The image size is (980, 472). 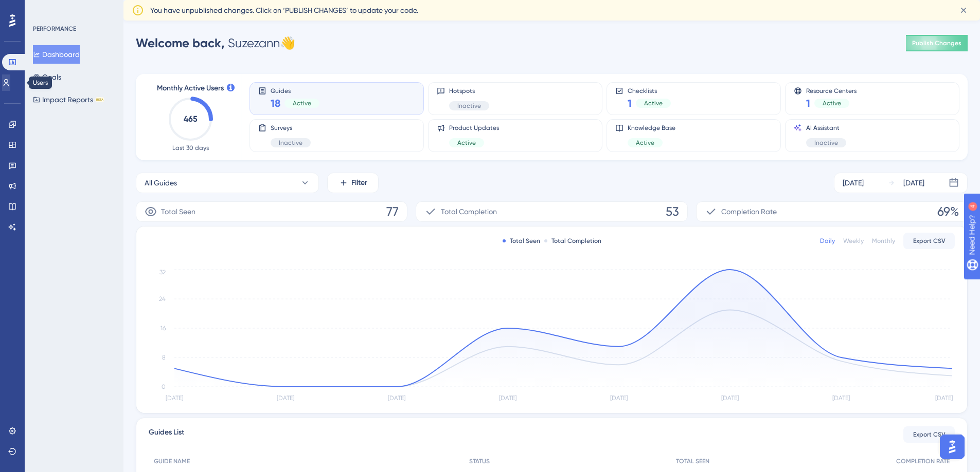 What do you see at coordinates (178, 212) in the screenshot?
I see `span: Total Seen` at bounding box center [178, 212].